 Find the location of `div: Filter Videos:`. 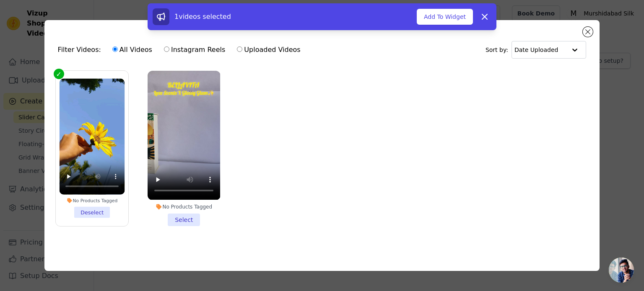

div: Filter Videos: is located at coordinates (182, 50).